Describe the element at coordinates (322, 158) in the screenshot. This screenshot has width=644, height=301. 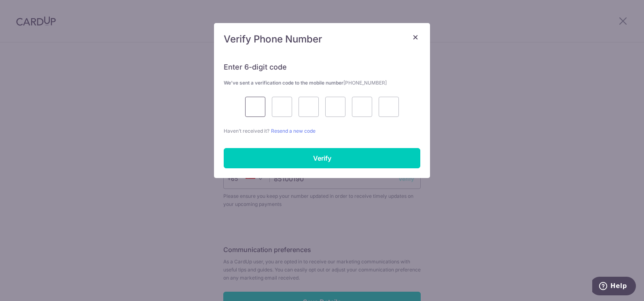
I see `input: Verify` at that location.